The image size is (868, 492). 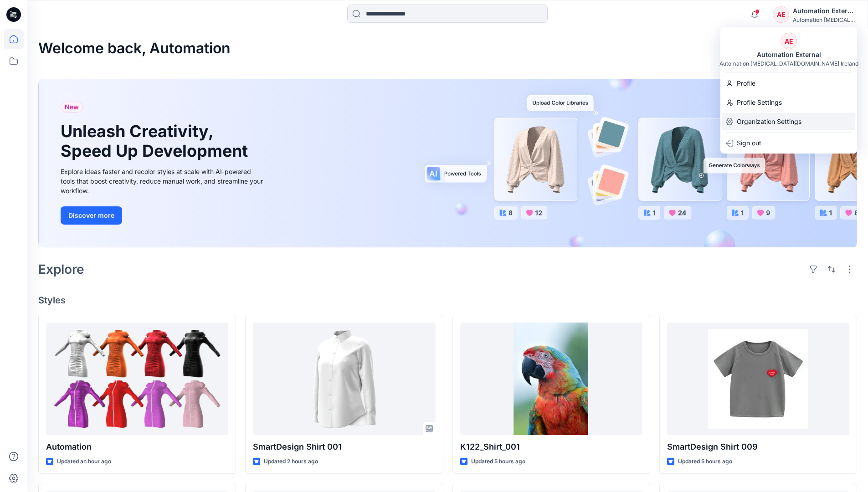 I want to click on p: SmartDesign Shirt 001, so click(x=344, y=447).